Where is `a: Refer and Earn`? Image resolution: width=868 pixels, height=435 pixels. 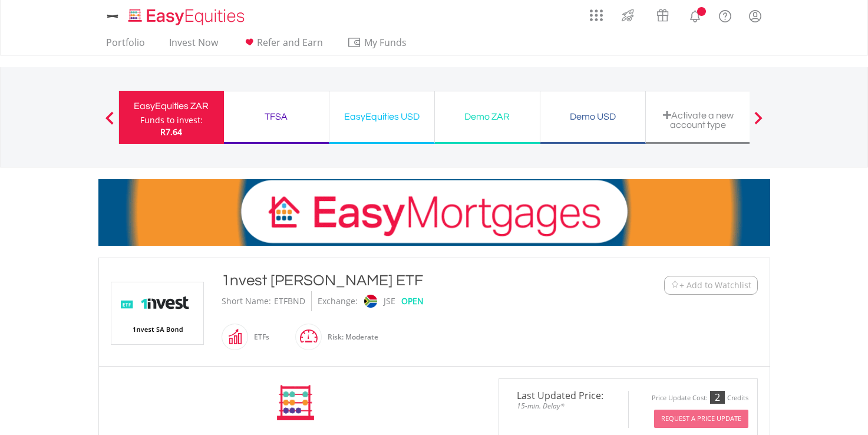 a: Refer and Earn is located at coordinates (282, 46).